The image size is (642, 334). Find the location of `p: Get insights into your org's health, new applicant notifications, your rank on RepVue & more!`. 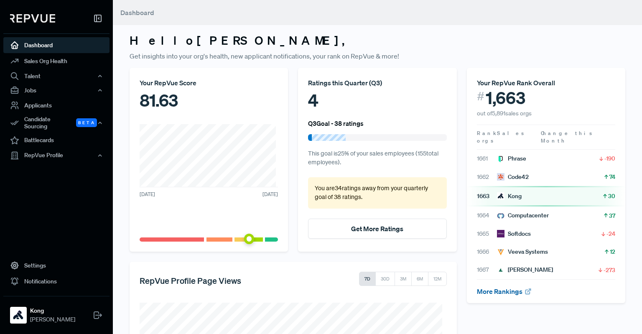

p: Get insights into your org's health, new applicant notifications, your rank on RepVue & more! is located at coordinates (377, 56).